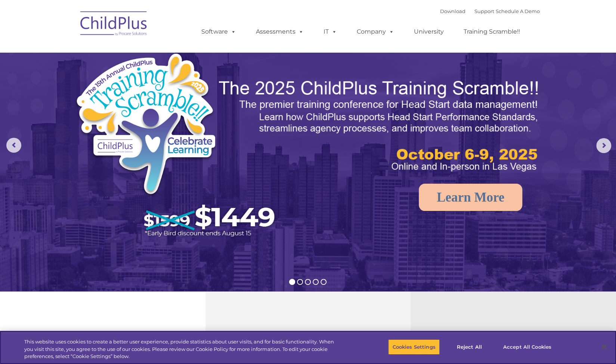  Describe the element at coordinates (181, 349) in the screenshot. I see `div: This website uses cookies to create a better user experience, provide statistics about user visit...` at that location.